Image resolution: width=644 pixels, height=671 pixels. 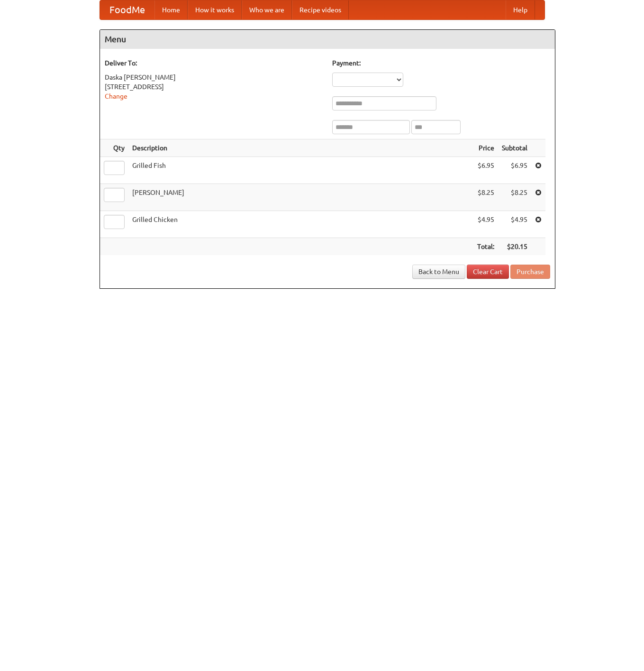 What do you see at coordinates (520, 10) in the screenshot?
I see `a: Help` at bounding box center [520, 10].